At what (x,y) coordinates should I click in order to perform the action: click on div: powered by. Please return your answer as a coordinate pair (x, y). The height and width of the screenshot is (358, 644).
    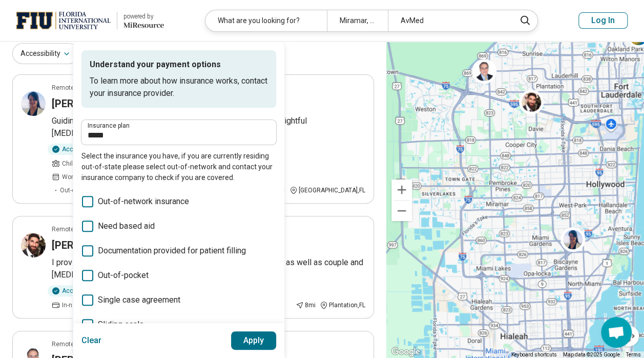
    Looking at the image, I should click on (144, 16).